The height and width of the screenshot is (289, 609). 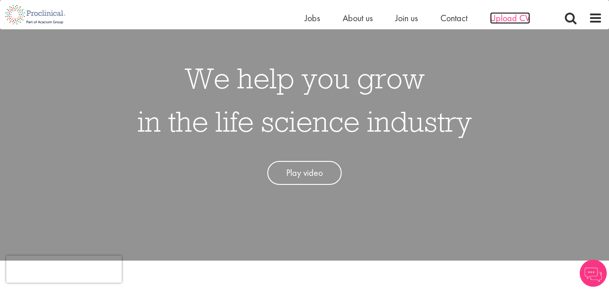 What do you see at coordinates (454, 18) in the screenshot?
I see `span: Contact` at bounding box center [454, 18].